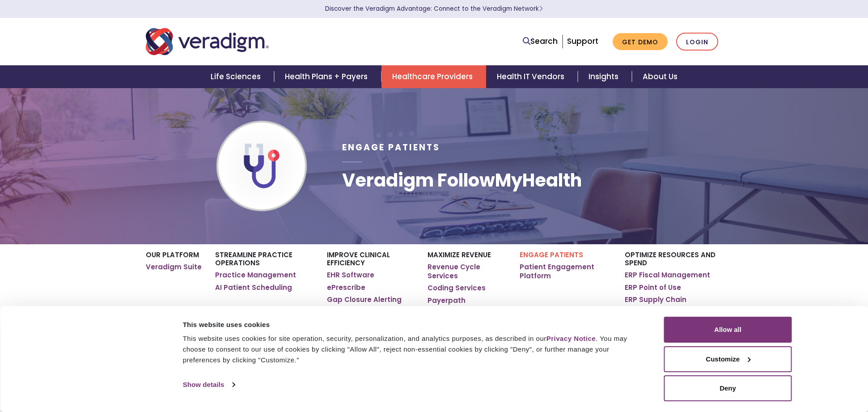  Describe the element at coordinates (351, 275) in the screenshot. I see `a: EHR Software` at that location.